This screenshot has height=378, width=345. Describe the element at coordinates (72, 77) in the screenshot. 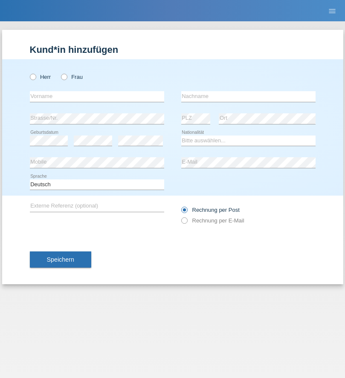

I see `label: Frau` at that location.